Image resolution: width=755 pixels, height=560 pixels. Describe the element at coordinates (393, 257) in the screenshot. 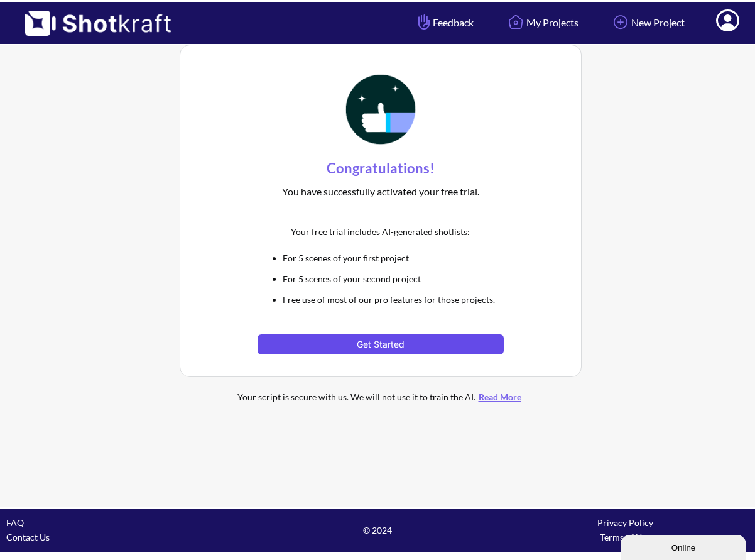

I see `li: For 5 scenes of your first project` at that location.